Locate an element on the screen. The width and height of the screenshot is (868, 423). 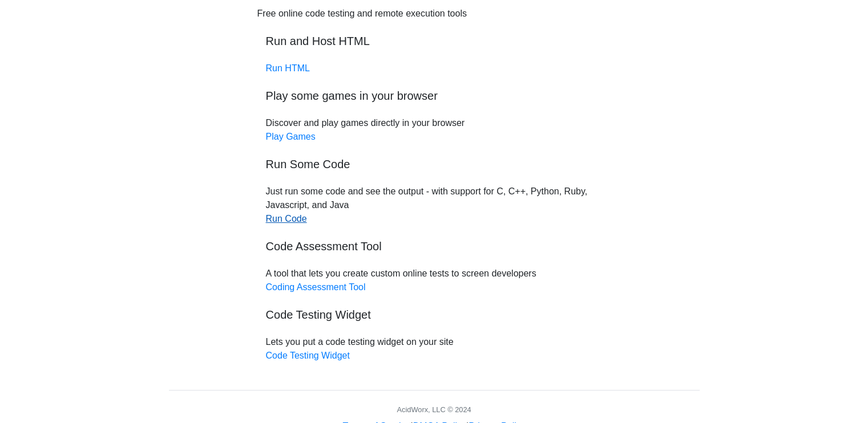
h5: Run and Host HTML is located at coordinates (434, 41).